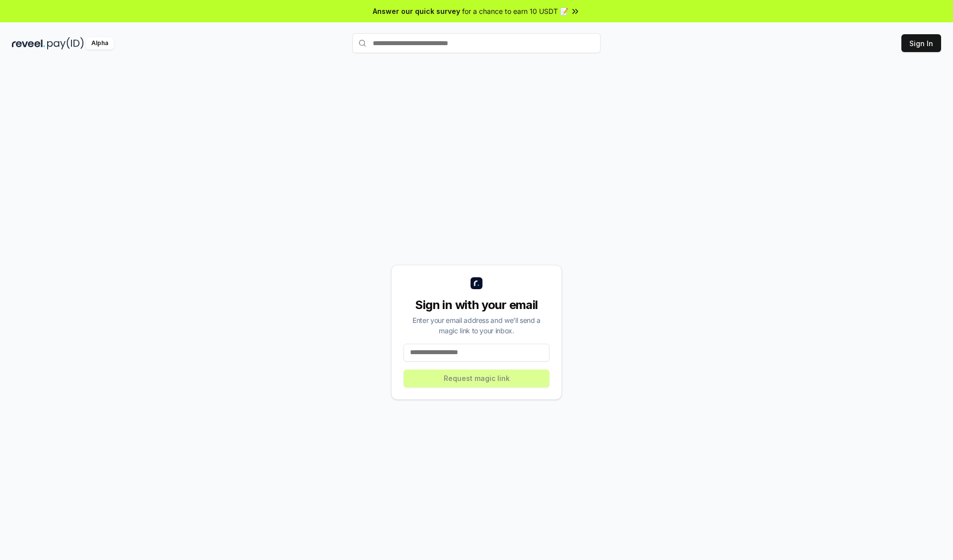  Describe the element at coordinates (28, 43) in the screenshot. I see `img: reveel_dark` at that location.